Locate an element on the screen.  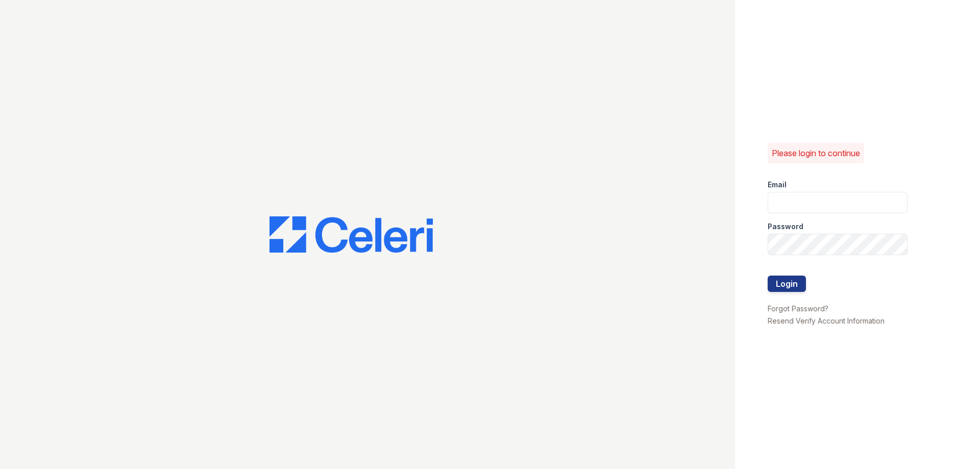
a: Resend Verify Account Information is located at coordinates (826, 321).